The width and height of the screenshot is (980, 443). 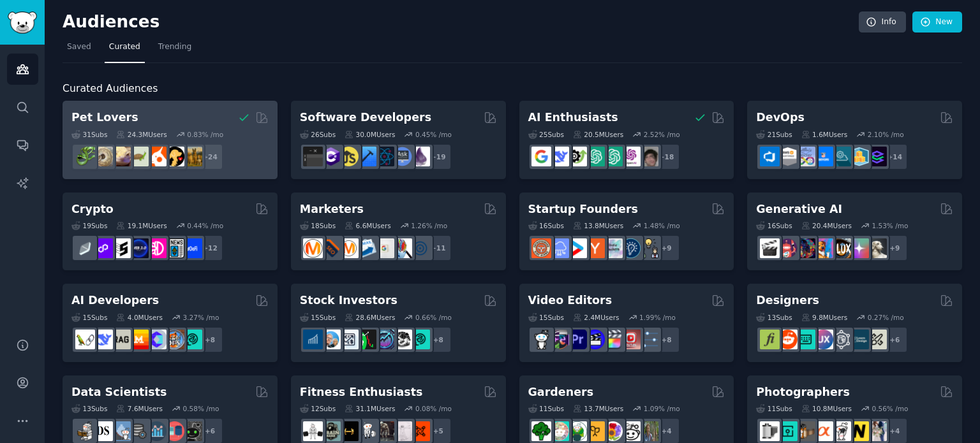 What do you see at coordinates (787, 431) in the screenshot?
I see `img: streetphotography` at bounding box center [787, 431].